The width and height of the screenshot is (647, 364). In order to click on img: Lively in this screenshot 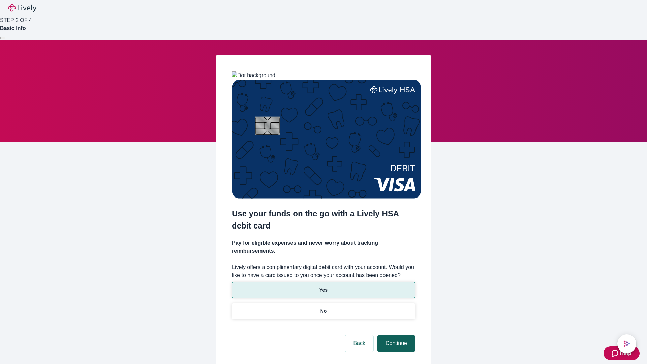, I will do `click(22, 8)`.